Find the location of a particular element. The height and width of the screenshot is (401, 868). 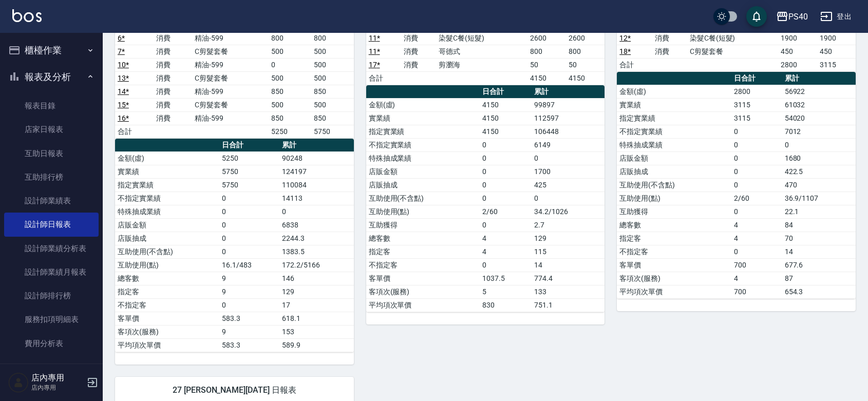

td: 染髮C餐(短髮) is located at coordinates (733, 38).